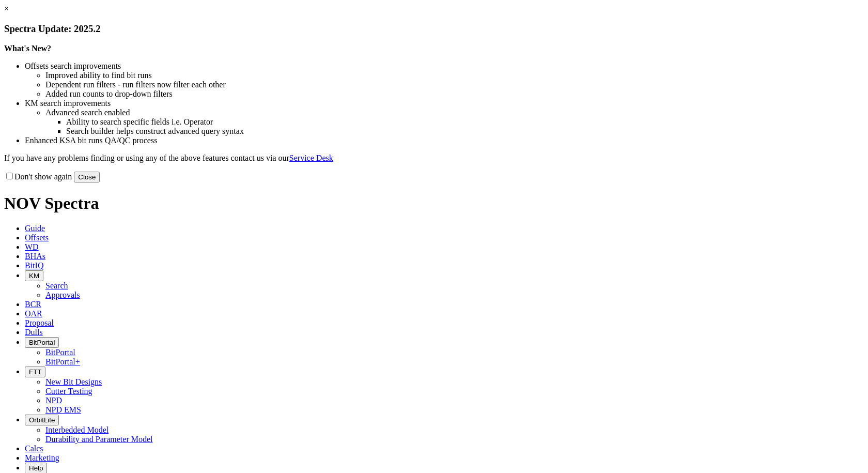 Image resolution: width=868 pixels, height=473 pixels. What do you see at coordinates (434, 29) in the screenshot?
I see `h3: Spectra Update: 2025.2` at bounding box center [434, 29].